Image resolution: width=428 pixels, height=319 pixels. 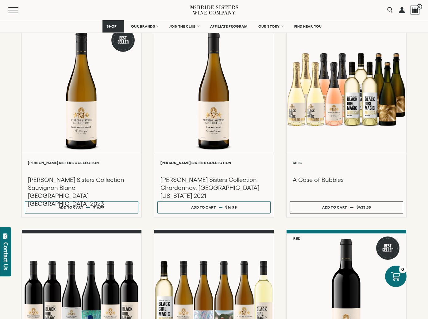 I want to click on a: AFFILIATE PROGRAM, so click(x=229, y=26).